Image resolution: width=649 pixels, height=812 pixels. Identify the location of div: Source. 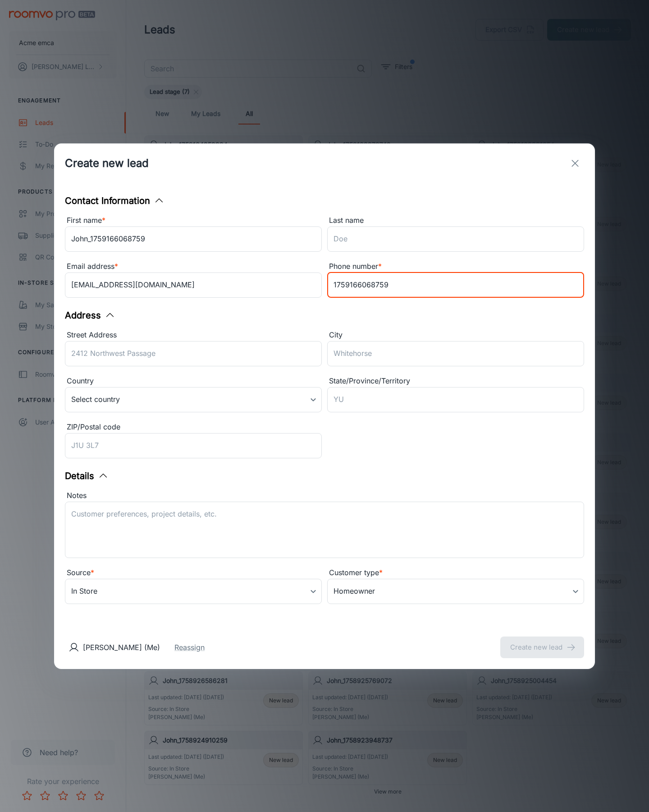
(194, 573).